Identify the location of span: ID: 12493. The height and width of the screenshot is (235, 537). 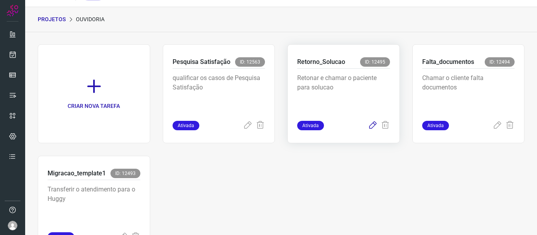
(125, 174).